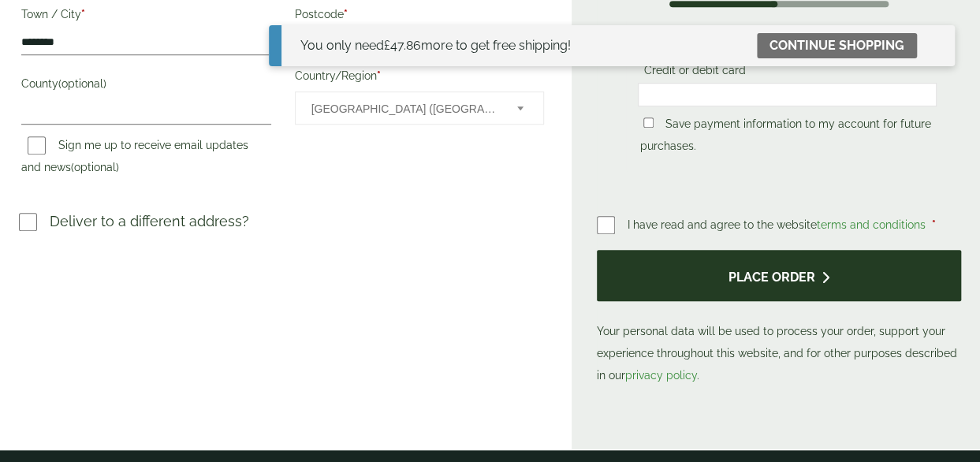  Describe the element at coordinates (779, 318) in the screenshot. I see `p: Your personal data will be used to process your order, support your experience throughout this we...` at that location.